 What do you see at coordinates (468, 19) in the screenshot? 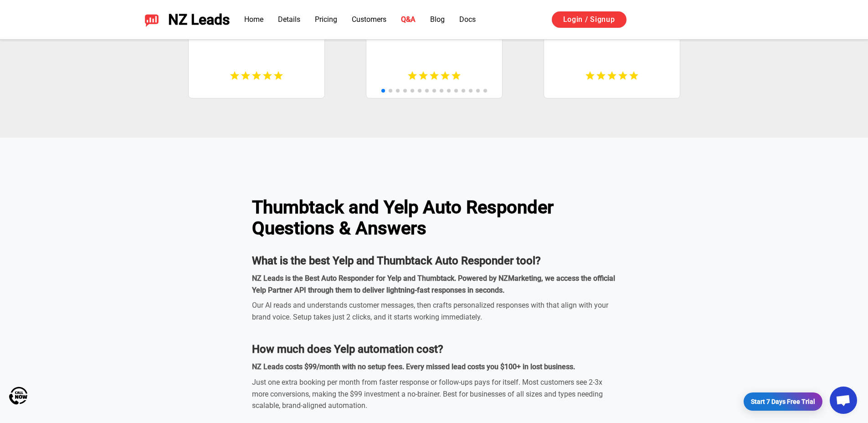
I see `a: Docs` at bounding box center [468, 19].